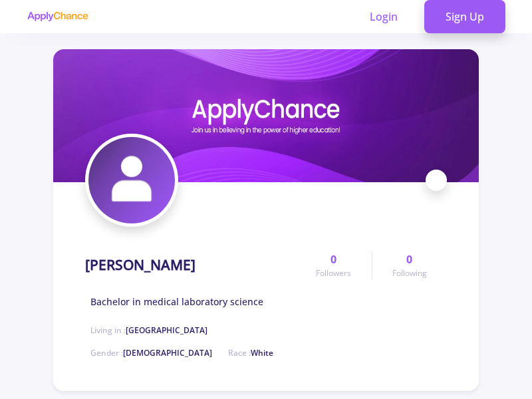 This screenshot has height=399, width=532. What do you see at coordinates (151, 352) in the screenshot?
I see `span: Gender :` at bounding box center [151, 352].